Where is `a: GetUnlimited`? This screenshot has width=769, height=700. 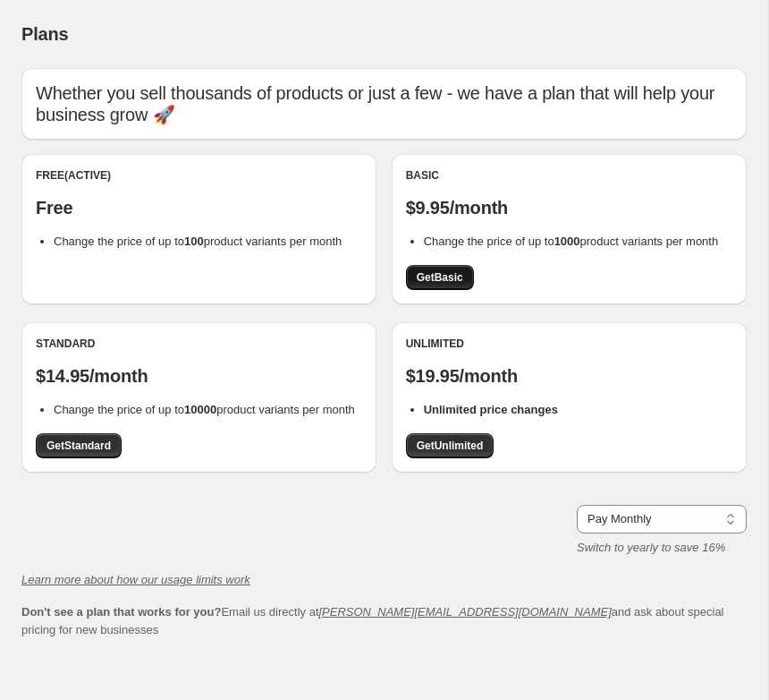
a: GetUnlimited is located at coordinates (450, 446).